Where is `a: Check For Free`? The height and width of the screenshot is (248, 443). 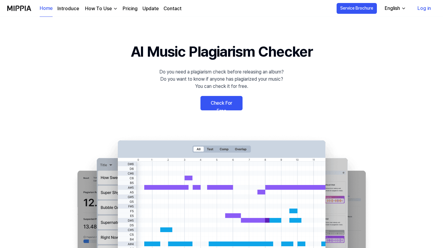 a: Check For Free is located at coordinates (221, 103).